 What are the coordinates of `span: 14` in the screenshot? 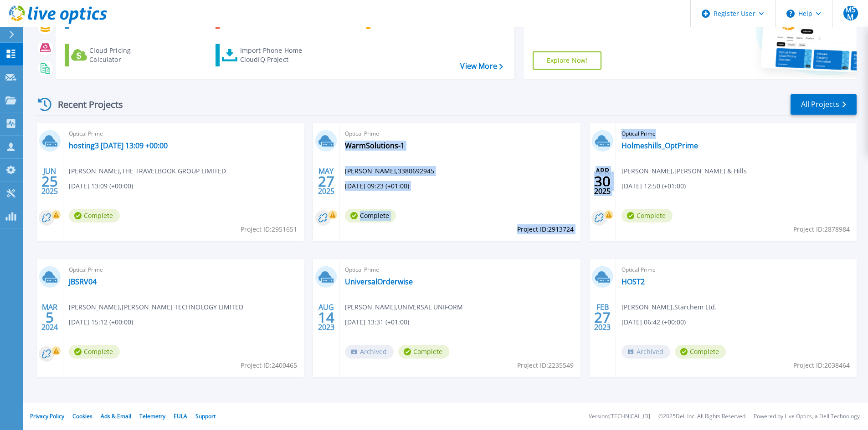 It's located at (326, 317).